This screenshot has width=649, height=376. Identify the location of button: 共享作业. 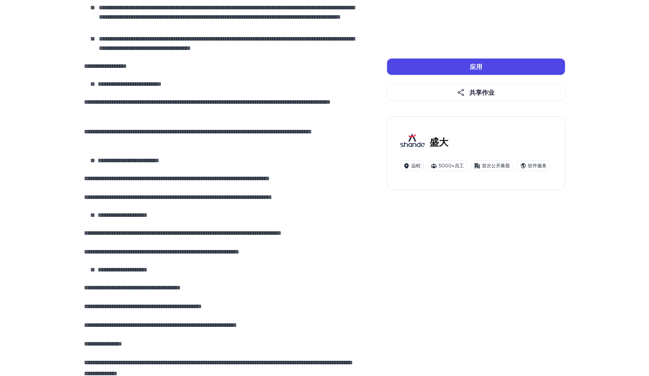
(476, 93).